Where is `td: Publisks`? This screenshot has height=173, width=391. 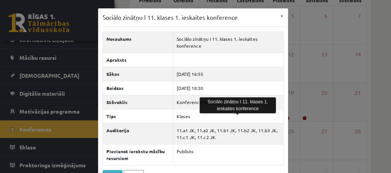 td: Publisks is located at coordinates (228, 155).